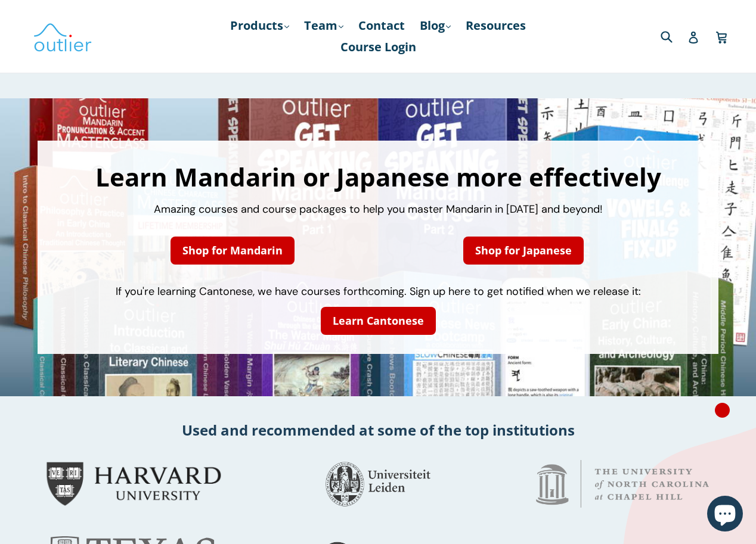  I want to click on input: Search, so click(674, 35).